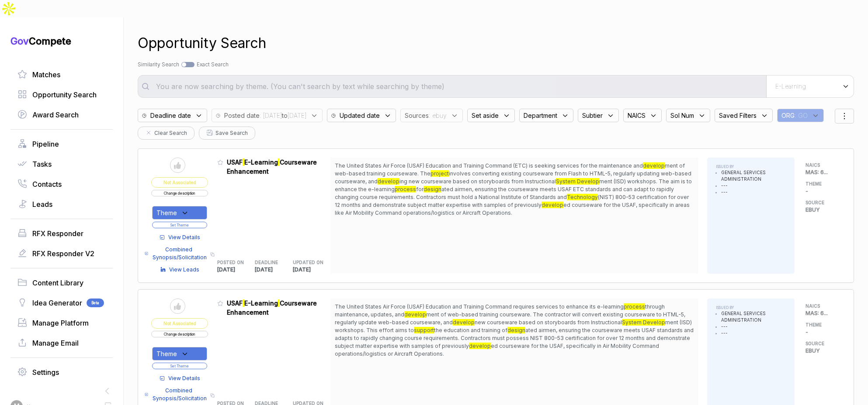 Image resolution: width=868 pixels, height=405 pixels. What do you see at coordinates (682, 115) in the screenshot?
I see `span: Sol Num` at bounding box center [682, 115].